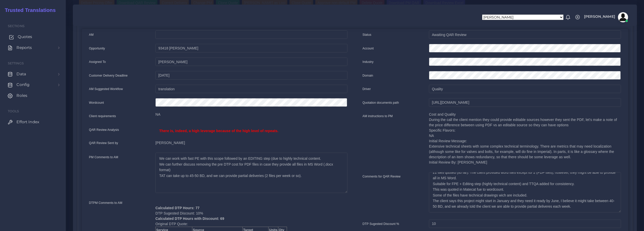 This screenshot has width=644, height=231. What do you see at coordinates (16, 63) in the screenshot?
I see `span: Settings` at bounding box center [16, 63].